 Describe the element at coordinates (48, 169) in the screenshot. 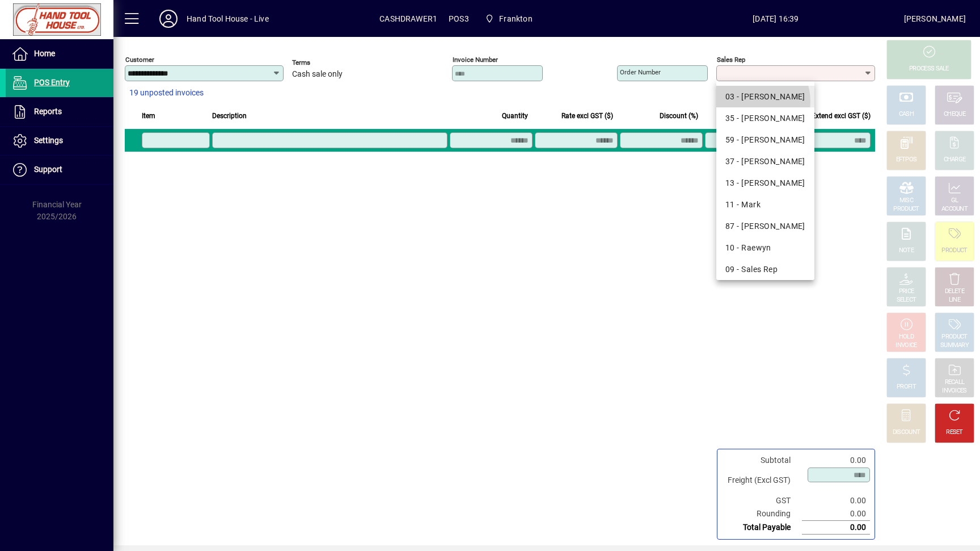

I see `span: Support` at that location.